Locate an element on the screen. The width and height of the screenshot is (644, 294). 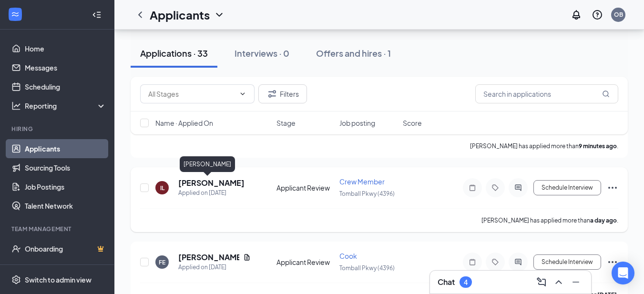
button: ComposeMessage is located at coordinates (542, 282).